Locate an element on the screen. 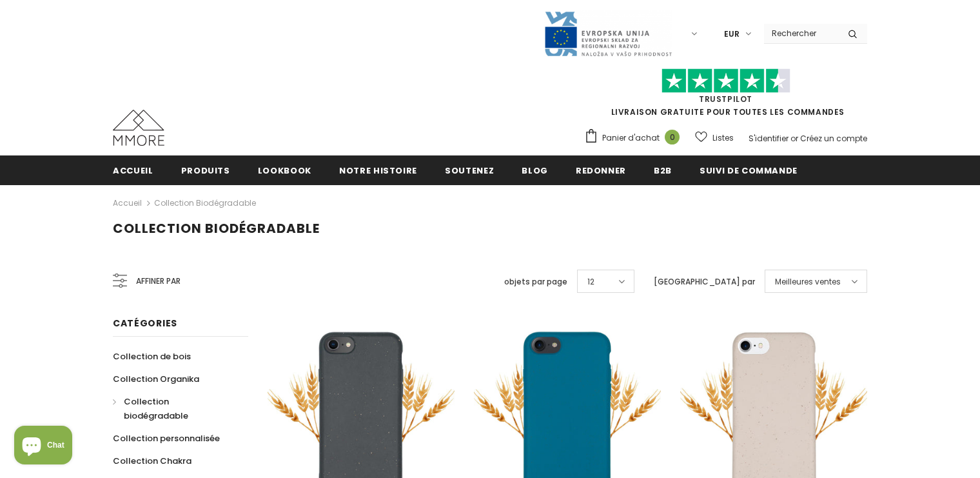 The image size is (980, 478). span: 12 is located at coordinates (591, 282).